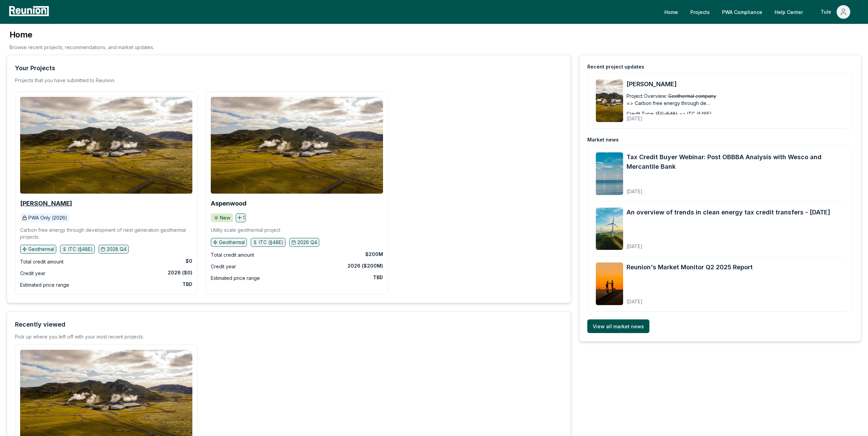 The height and width of the screenshot is (436, 868). I want to click on h5: Tax Credit Buyer Webinar: Post OBBBA Analysis with Wesco and Mercantile Bank, so click(735, 162).